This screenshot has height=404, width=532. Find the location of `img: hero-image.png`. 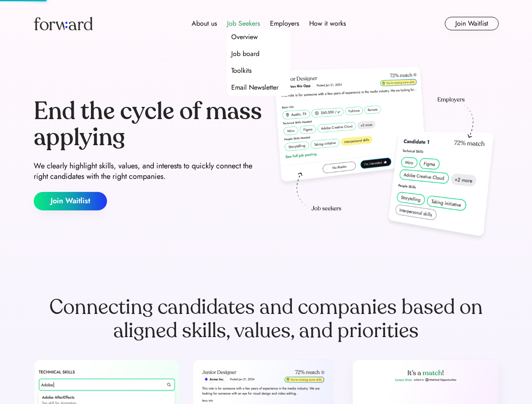

img: hero-image.png is located at coordinates (384, 154).